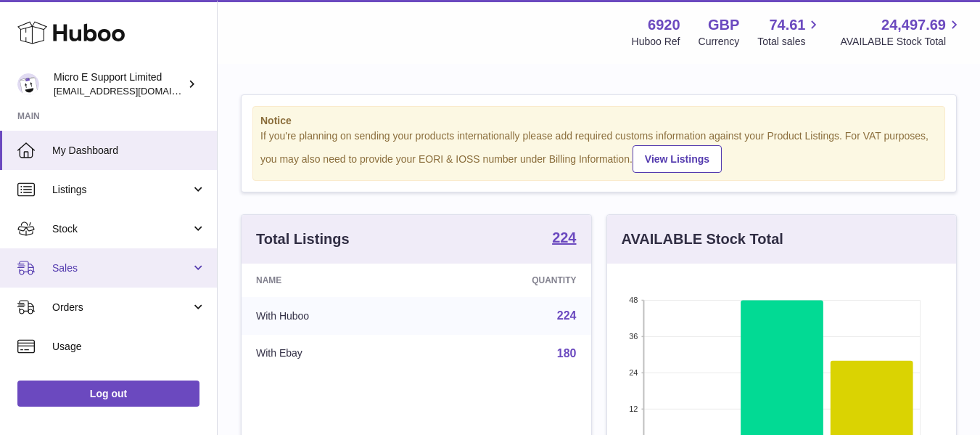 The width and height of the screenshot is (980, 435). What do you see at coordinates (664, 24) in the screenshot?
I see `strong: 6920` at bounding box center [664, 24].